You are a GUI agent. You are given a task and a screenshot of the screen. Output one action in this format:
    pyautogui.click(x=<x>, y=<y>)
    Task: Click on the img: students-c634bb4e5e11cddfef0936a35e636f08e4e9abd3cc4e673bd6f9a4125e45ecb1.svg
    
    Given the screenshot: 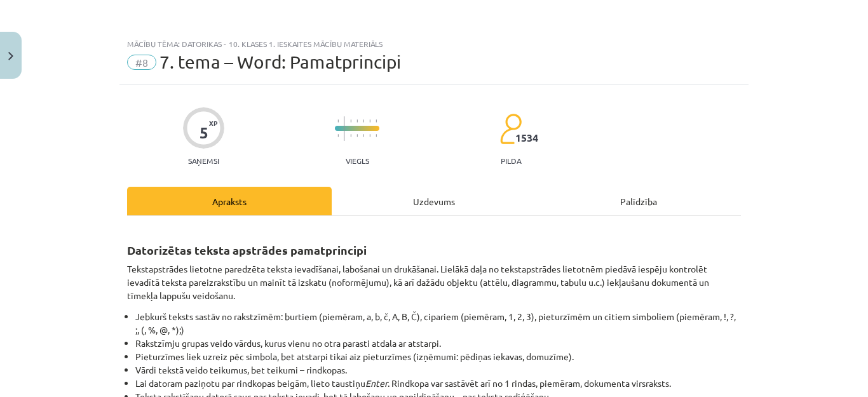 What is the action you would take?
    pyautogui.click(x=510, y=129)
    